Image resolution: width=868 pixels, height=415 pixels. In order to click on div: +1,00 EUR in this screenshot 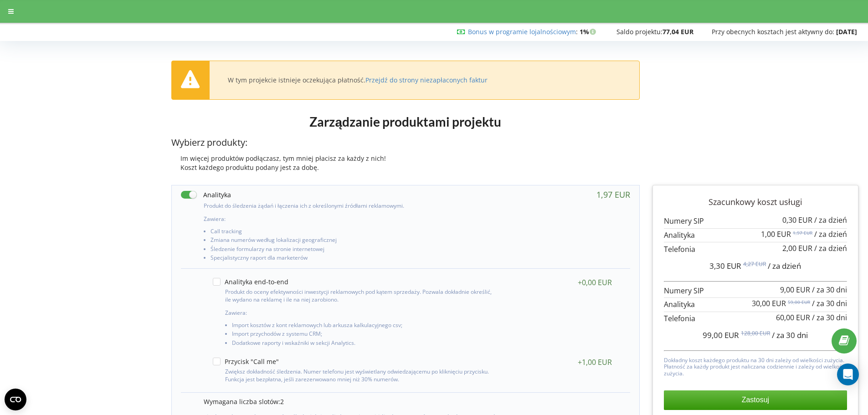, I will do `click(594, 362)`.